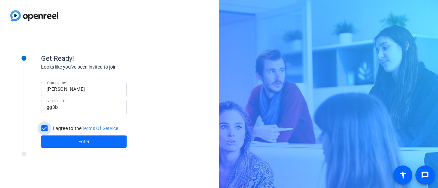 This screenshot has width=438, height=188. Describe the element at coordinates (403, 175) in the screenshot. I see `mat-icon: accessibility` at that location.